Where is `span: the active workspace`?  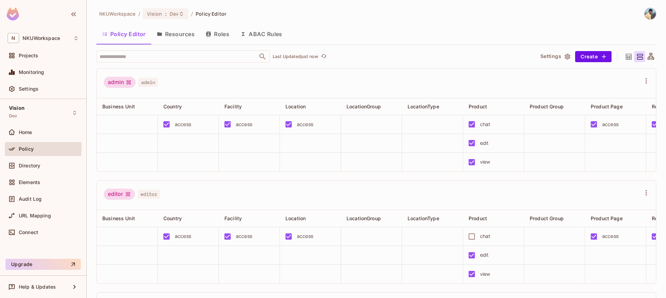
span: the active workspace is located at coordinates (117, 14).